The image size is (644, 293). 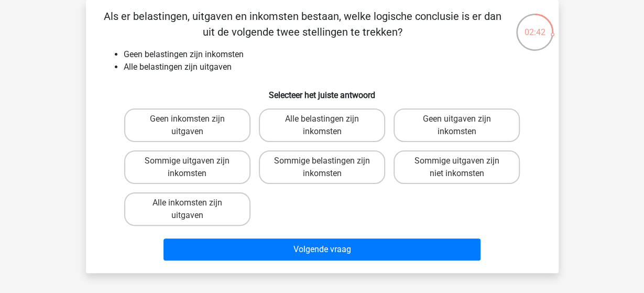 I want to click on p: Als er belastingen, uitgaven en inkomsten bestaan, welke logische conclusie is er dan uit de volg..., so click(x=303, y=24).